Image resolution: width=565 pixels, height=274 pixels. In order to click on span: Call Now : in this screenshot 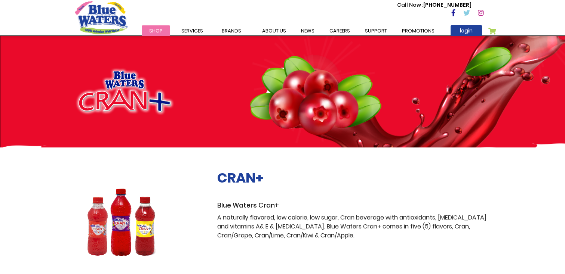, I will do `click(410, 5)`.